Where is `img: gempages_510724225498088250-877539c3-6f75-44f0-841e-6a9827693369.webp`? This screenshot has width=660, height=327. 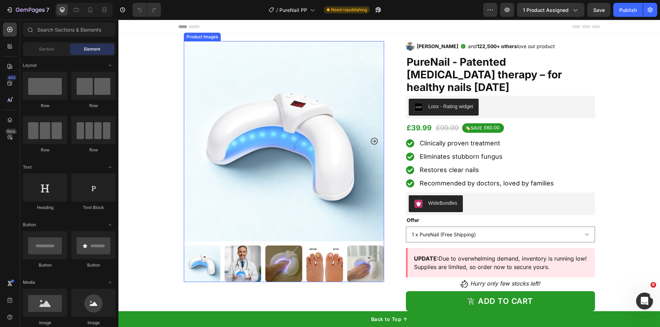 img: gempages_510724225498088250-877539c3-6f75-44f0-841e-6a9827693369.webp is located at coordinates (345, 264).